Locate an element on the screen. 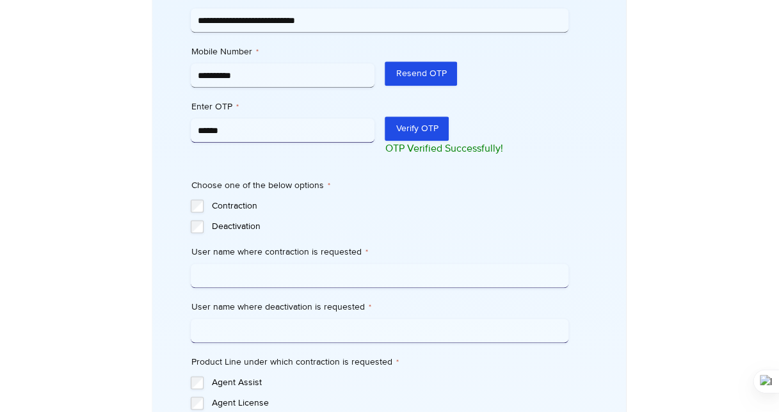  label: Mobile Number is located at coordinates (282, 52).